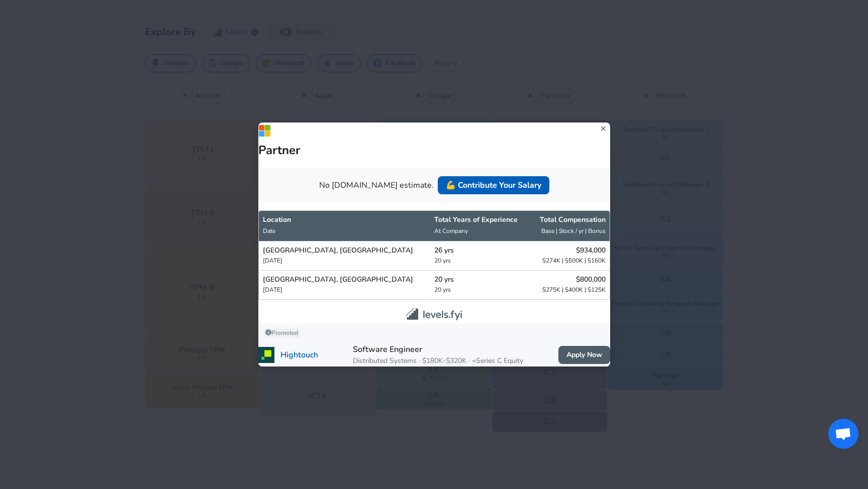 The width and height of the screenshot is (868, 489). Describe the element at coordinates (574, 290) in the screenshot. I see `span: $275K | $400K | $125K` at that location.